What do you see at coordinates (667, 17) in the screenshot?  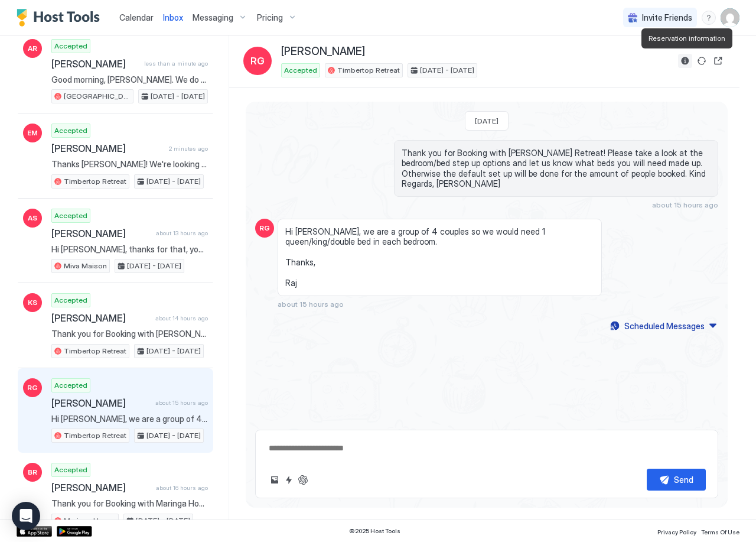 I see `span: Invite Friends` at bounding box center [667, 17].